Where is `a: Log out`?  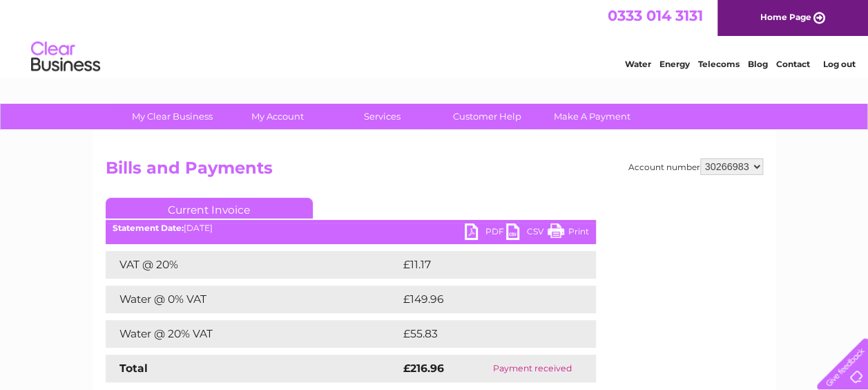
a: Log out is located at coordinates (839, 64).